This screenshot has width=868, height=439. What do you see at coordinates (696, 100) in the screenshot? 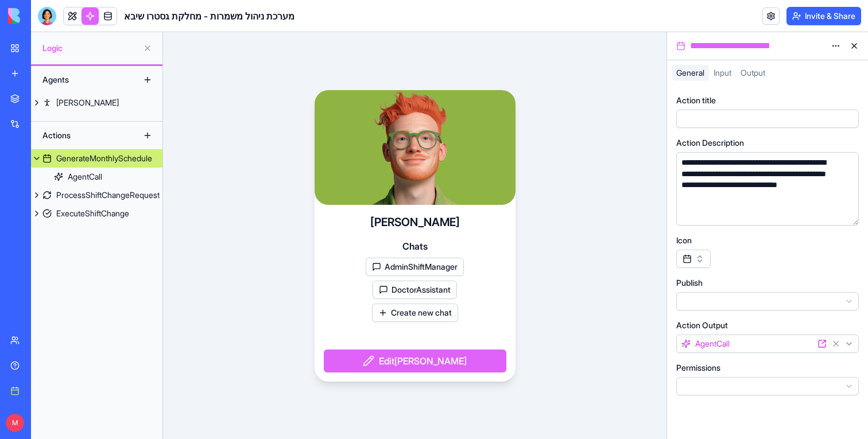
I see `label: Action title` at bounding box center [696, 100].